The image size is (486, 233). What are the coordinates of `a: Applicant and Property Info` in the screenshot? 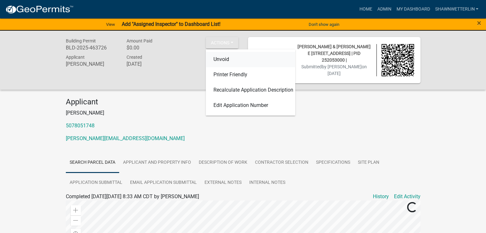 It's located at (157, 163).